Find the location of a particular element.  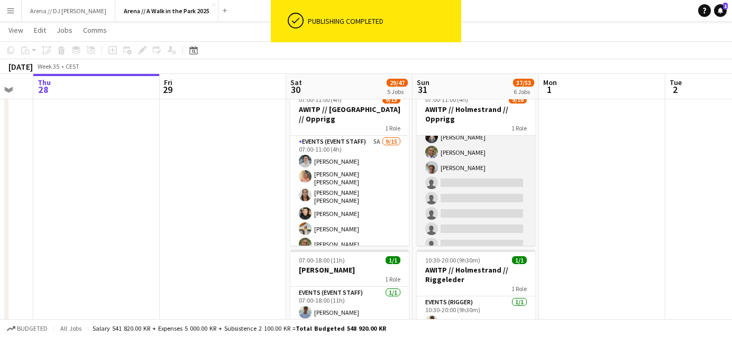

span: Tue is located at coordinates (675, 82).